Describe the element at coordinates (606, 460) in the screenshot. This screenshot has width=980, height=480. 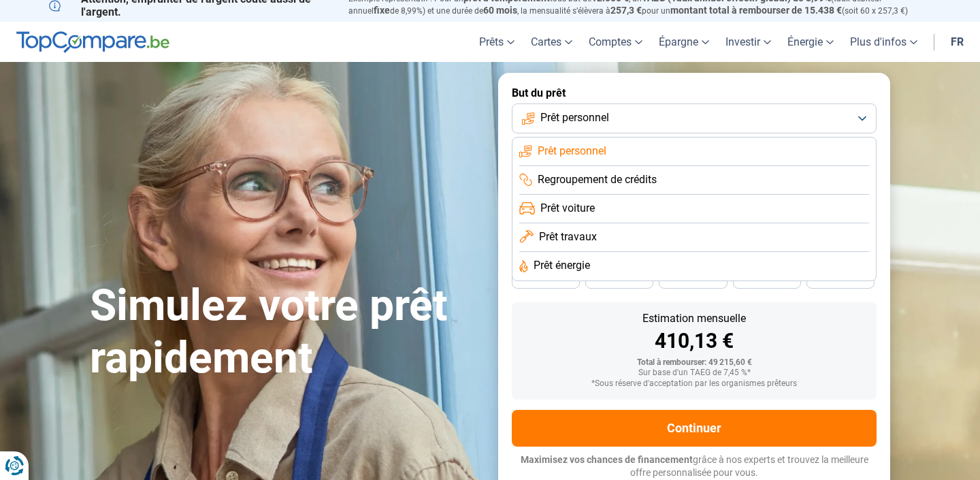
I see `span: Maximisez vos chances de financement` at that location.